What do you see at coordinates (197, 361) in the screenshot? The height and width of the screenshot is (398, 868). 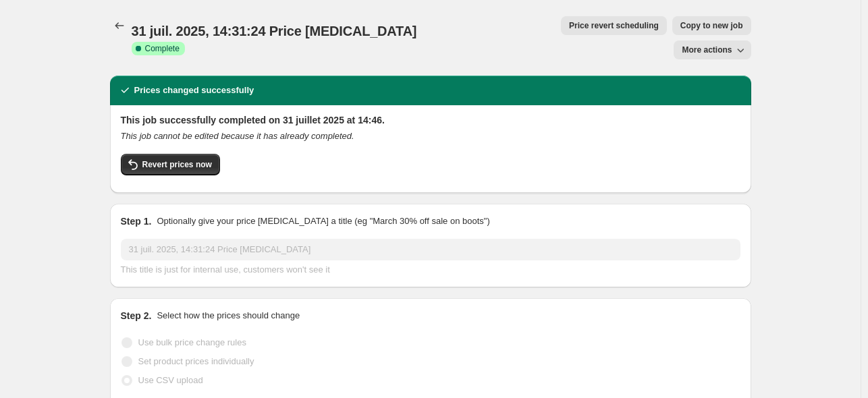 I see `span: Set product prices individually` at bounding box center [197, 361].